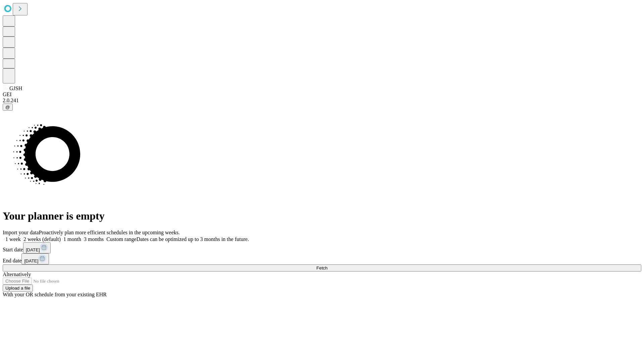 This screenshot has width=644, height=362. Describe the element at coordinates (94, 239) in the screenshot. I see `span: 3 months` at that location.